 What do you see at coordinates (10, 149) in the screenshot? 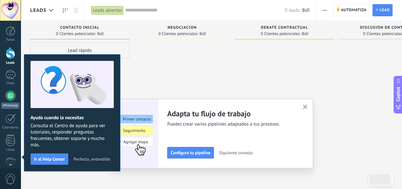
I see `div: Listas` at bounding box center [10, 149].